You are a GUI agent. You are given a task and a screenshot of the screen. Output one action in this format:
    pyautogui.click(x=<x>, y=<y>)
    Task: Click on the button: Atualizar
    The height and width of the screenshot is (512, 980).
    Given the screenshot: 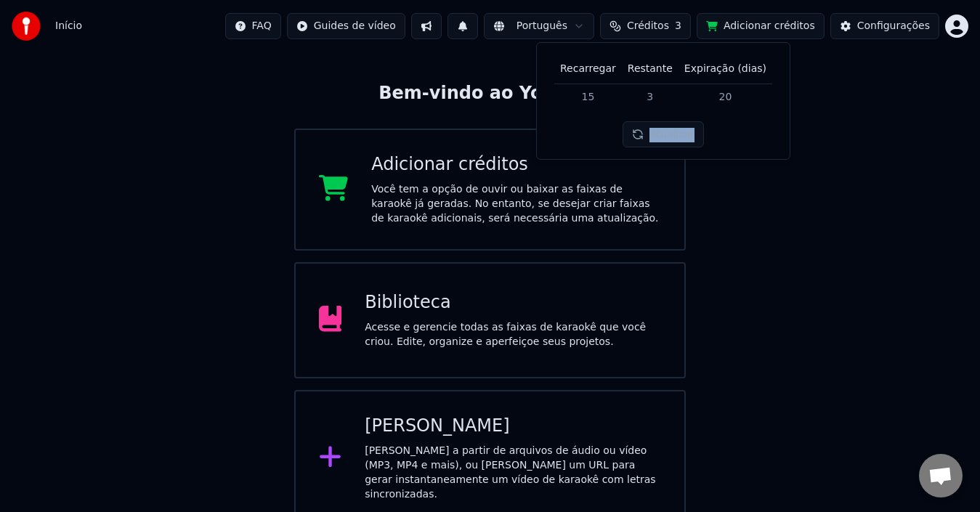 What is the action you would take?
    pyautogui.click(x=663, y=134)
    